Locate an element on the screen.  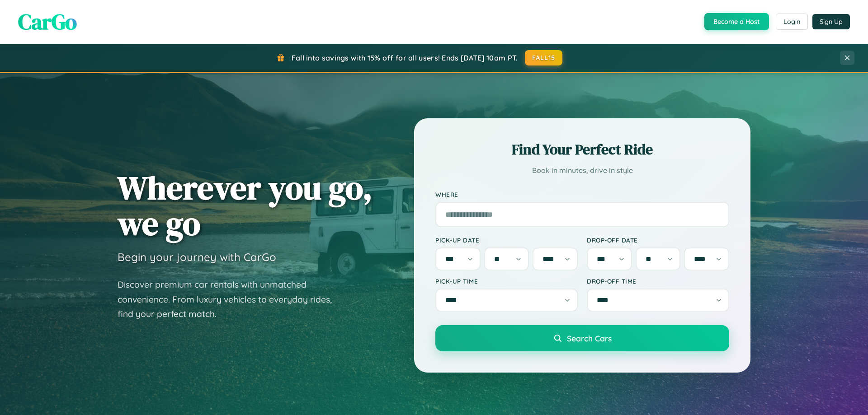
label: Drop-off Time is located at coordinates (658, 281).